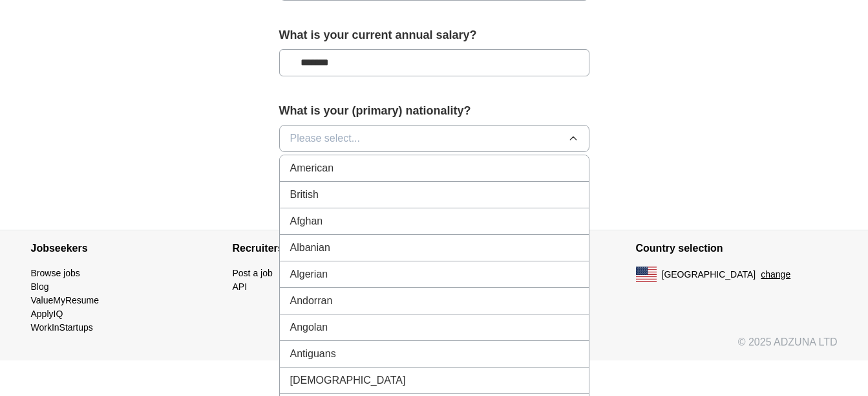  I want to click on a: Post a job, so click(253, 273).